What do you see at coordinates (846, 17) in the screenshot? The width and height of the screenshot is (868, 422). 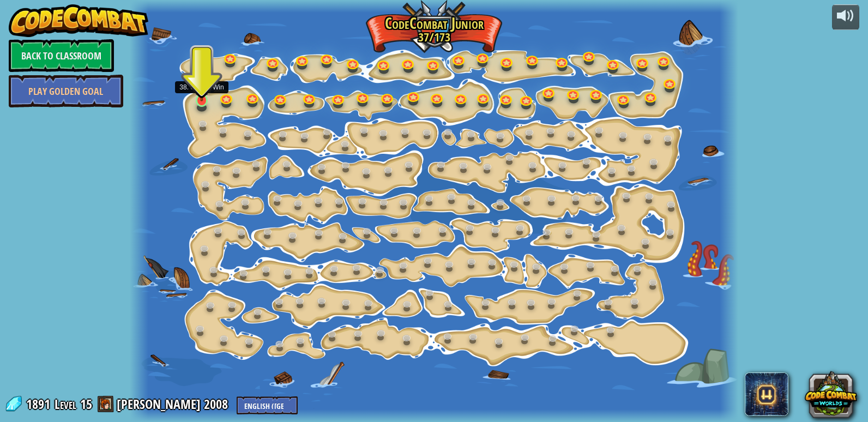 I see `button: Adjust volume` at bounding box center [846, 17].